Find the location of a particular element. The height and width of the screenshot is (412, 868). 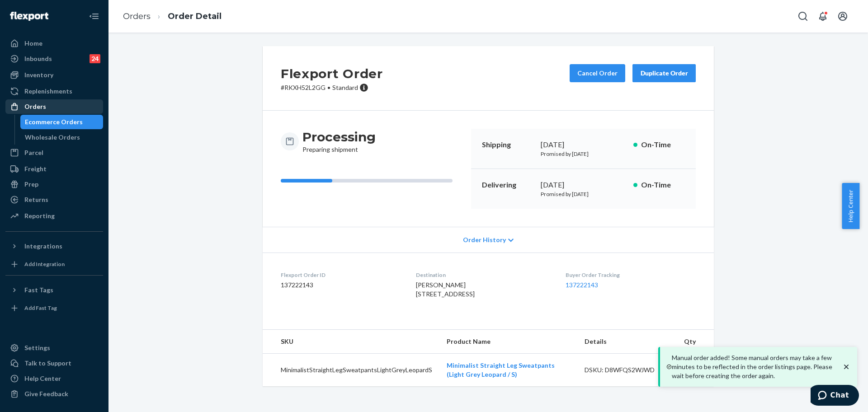

th: SKU is located at coordinates (351, 342).